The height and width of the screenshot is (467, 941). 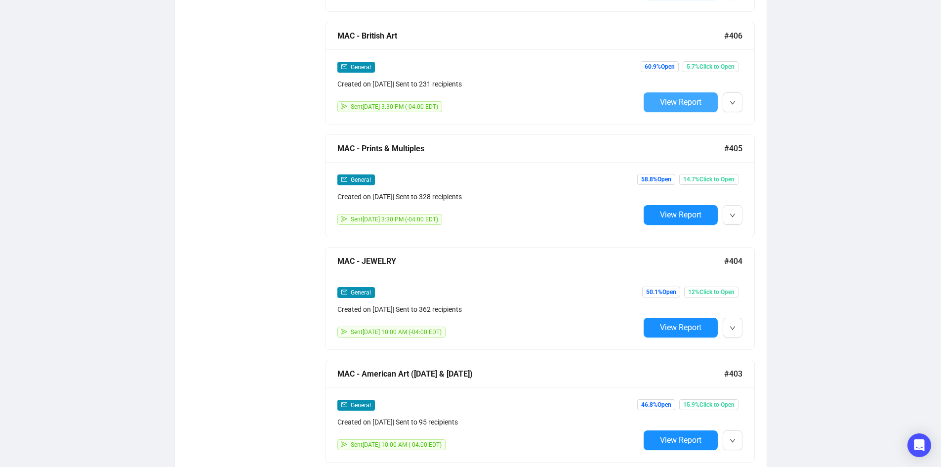 What do you see at coordinates (531, 148) in the screenshot?
I see `div: MAC - Prints & Multiples` at bounding box center [531, 148].